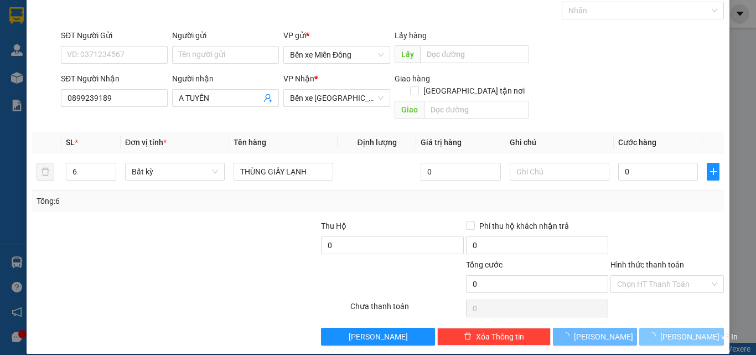 This screenshot has height=355, width=756. What do you see at coordinates (485, 265) in the screenshot?
I see `span: Tổng cước` at bounding box center [485, 265].